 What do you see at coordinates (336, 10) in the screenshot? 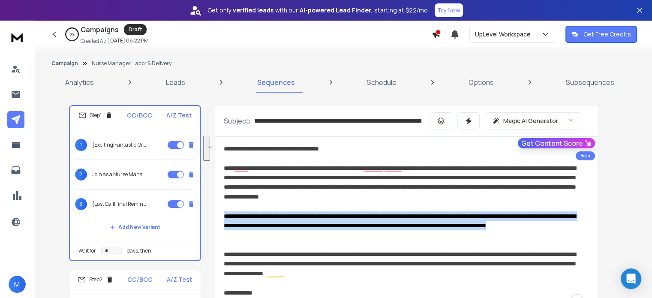
I see `strong: AI-powered Lead Finder,` at bounding box center [336, 10].